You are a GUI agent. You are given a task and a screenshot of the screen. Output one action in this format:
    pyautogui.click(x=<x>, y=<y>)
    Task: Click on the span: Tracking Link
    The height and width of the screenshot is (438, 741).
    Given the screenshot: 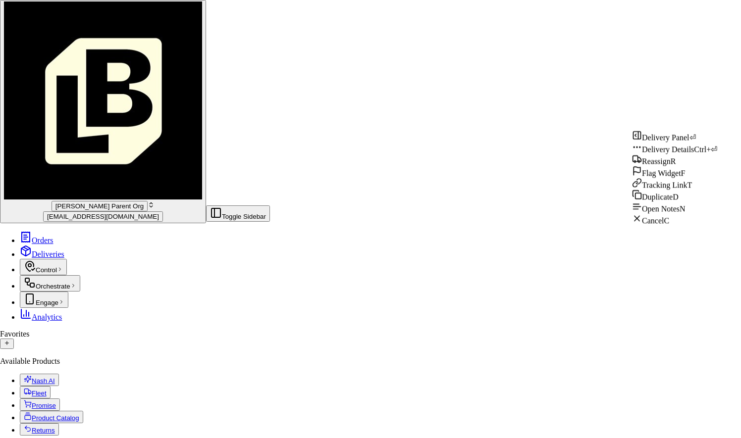 What is the action you would take?
    pyautogui.click(x=664, y=185)
    